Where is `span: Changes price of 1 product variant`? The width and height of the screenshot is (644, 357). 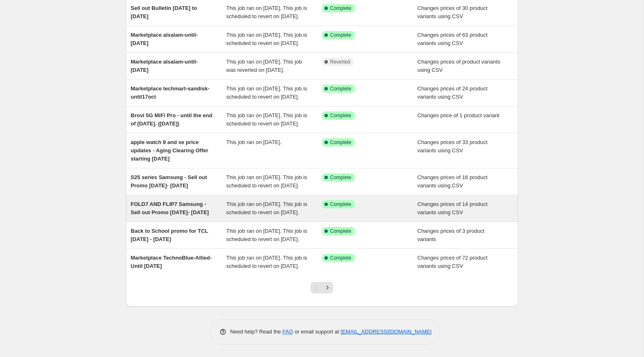 span: Changes price of 1 product variant is located at coordinates (458, 115).